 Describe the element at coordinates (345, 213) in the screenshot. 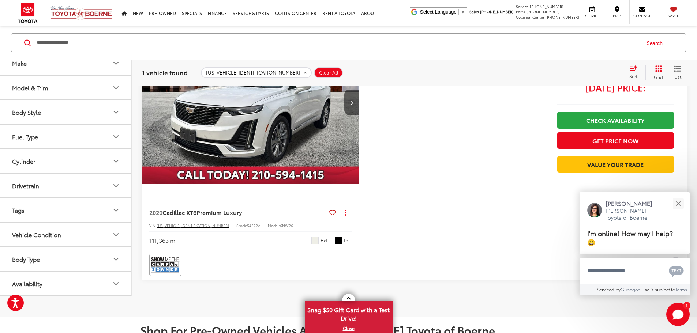

I see `span: dropdown dots` at that location.